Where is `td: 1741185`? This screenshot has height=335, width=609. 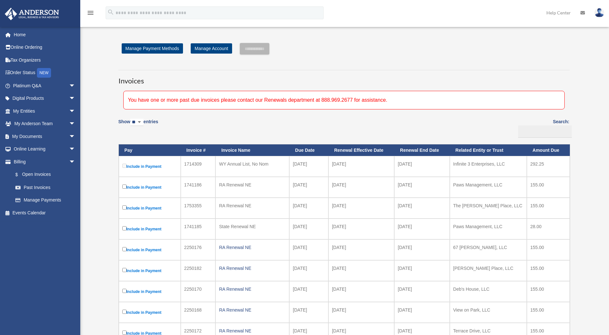
td: 1741185 is located at coordinates (198, 229).